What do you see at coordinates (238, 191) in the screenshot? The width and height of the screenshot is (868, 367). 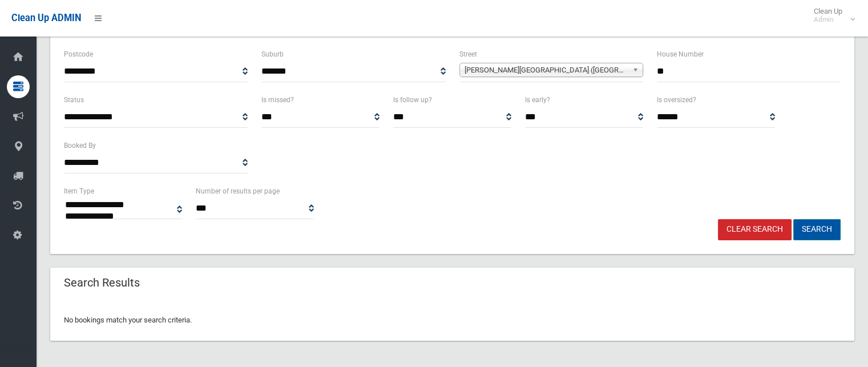 I see `label: Number of results per page` at bounding box center [238, 191].